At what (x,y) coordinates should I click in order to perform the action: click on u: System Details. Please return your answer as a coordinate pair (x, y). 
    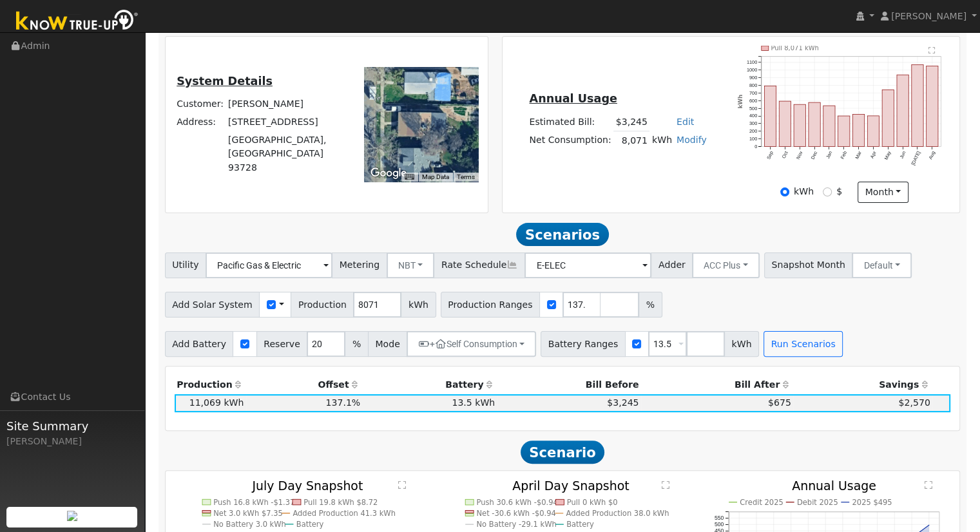
    Looking at the image, I should click on (224, 81).